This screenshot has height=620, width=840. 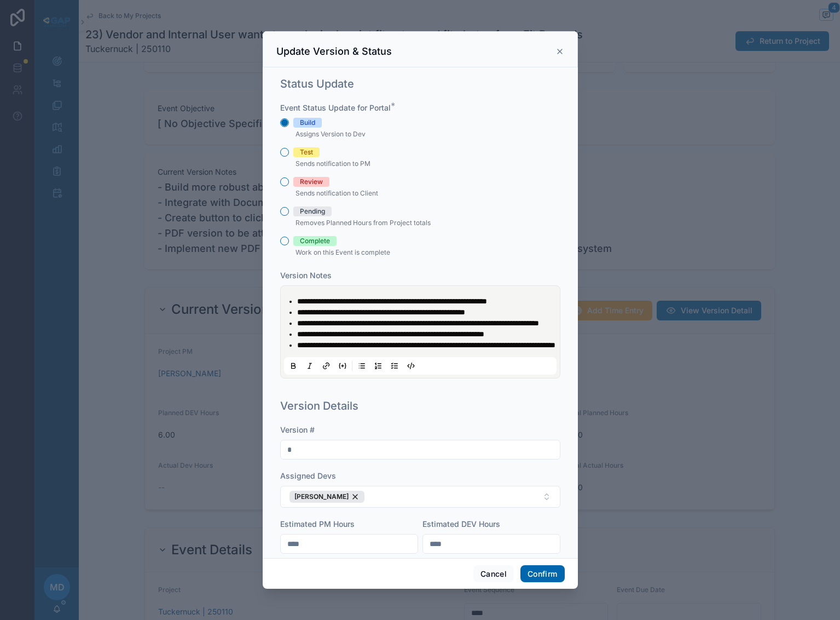 What do you see at coordinates (333, 52) in the screenshot?
I see `h3: Update Version & Status` at bounding box center [333, 52].